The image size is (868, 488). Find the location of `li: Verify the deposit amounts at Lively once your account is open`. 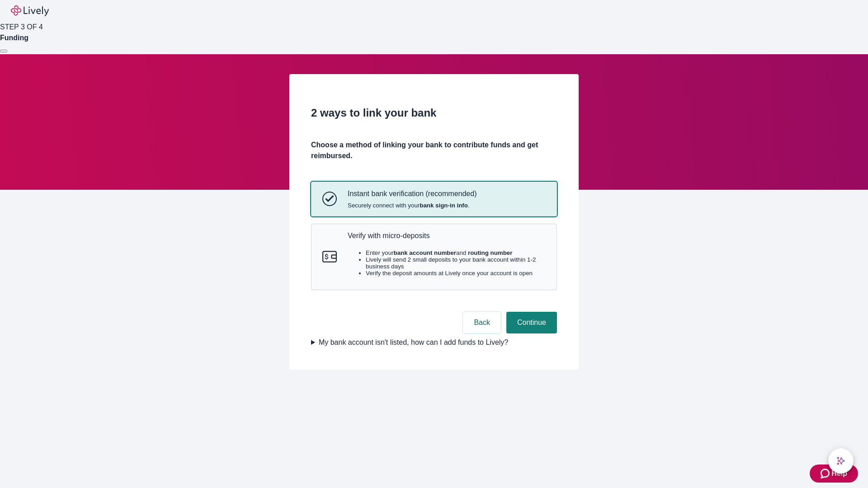

li: Verify the deposit amounts at Lively once your account is open is located at coordinates (456, 273).